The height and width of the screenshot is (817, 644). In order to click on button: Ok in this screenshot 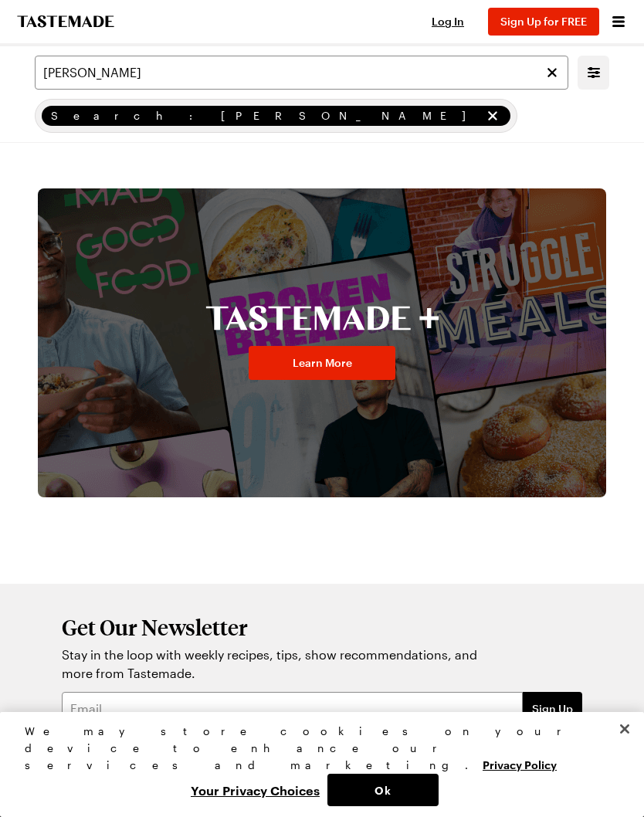, I will do `click(383, 790)`.